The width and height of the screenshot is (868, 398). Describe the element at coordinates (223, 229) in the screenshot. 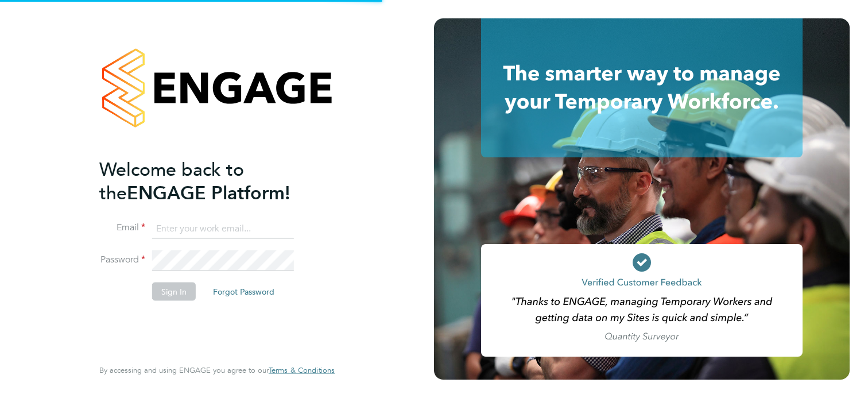

I see `input: Enter your work email...` at that location.